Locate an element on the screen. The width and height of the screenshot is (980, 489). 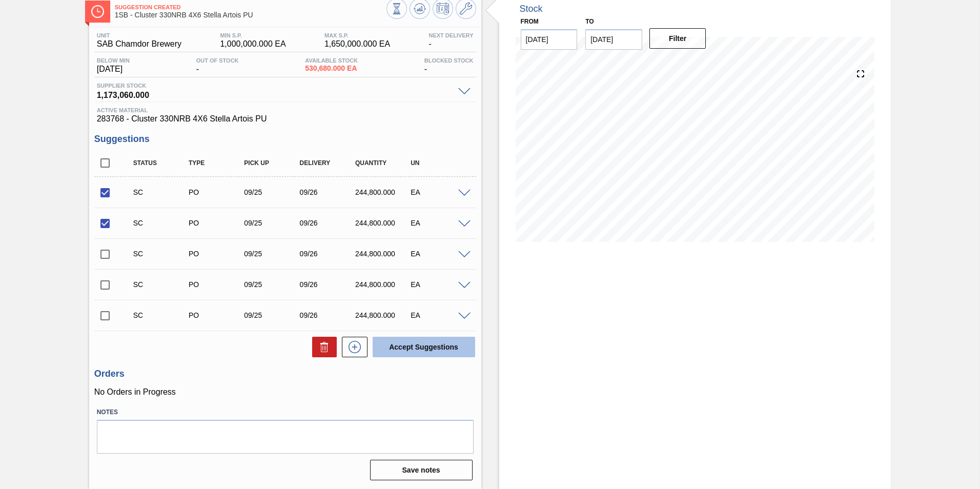
div: Stock is located at coordinates (531, 8).